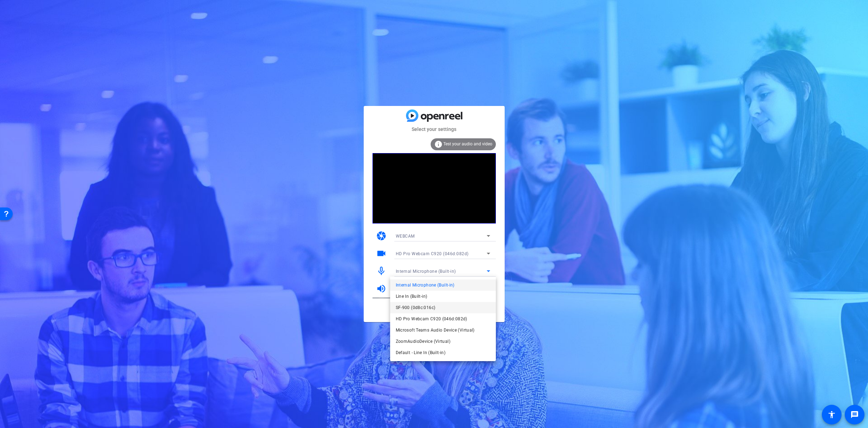 Image resolution: width=868 pixels, height=428 pixels. I want to click on span: Line In (Built-in), so click(411, 297).